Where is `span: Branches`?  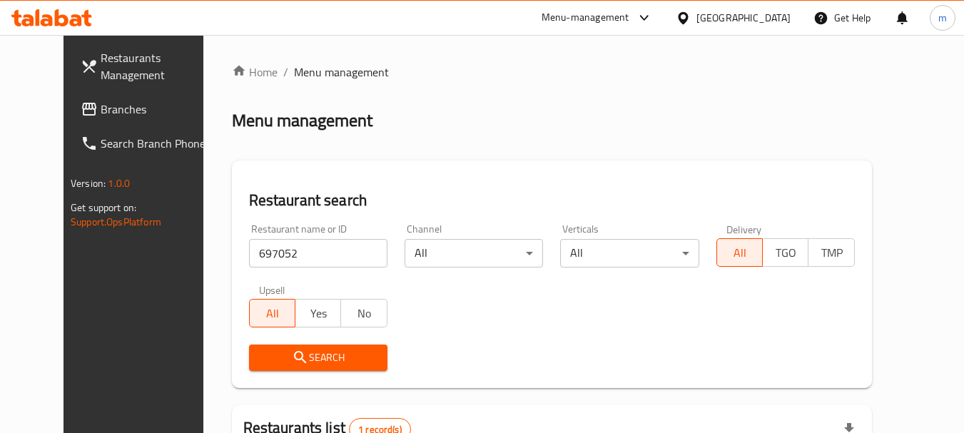
span: Branches is located at coordinates (157, 109).